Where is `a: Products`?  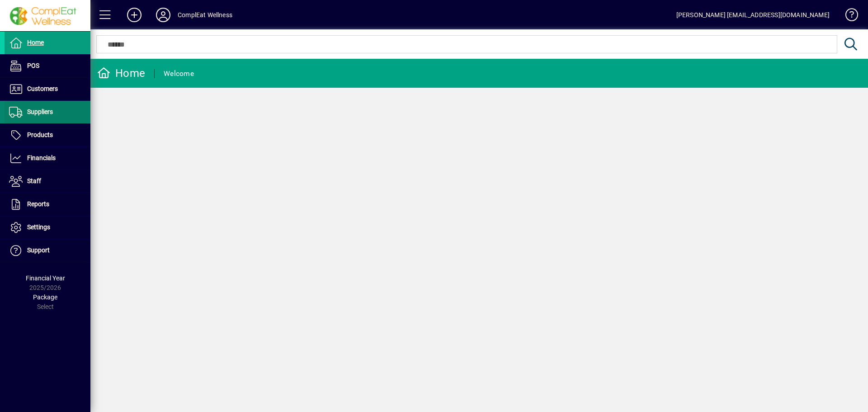
a: Products is located at coordinates (47, 135).